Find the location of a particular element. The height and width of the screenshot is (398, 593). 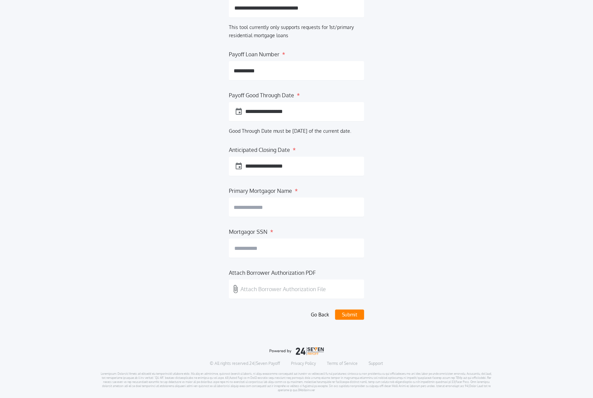

button: Submit is located at coordinates (350, 315).